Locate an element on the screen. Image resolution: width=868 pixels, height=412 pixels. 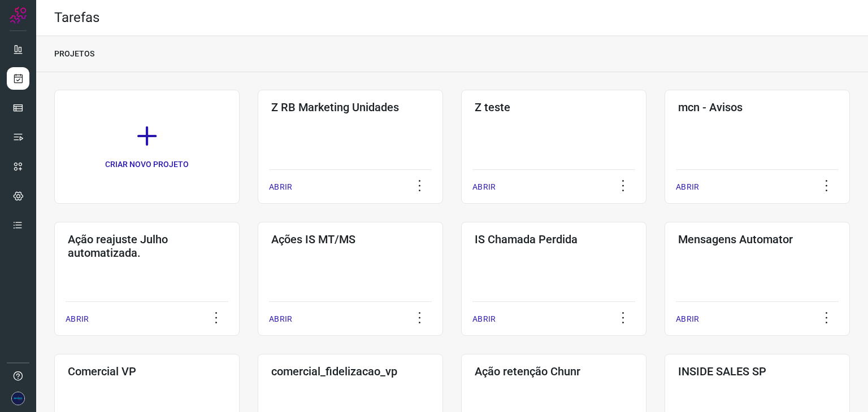
h3: Comercial VP is located at coordinates (147, 371).